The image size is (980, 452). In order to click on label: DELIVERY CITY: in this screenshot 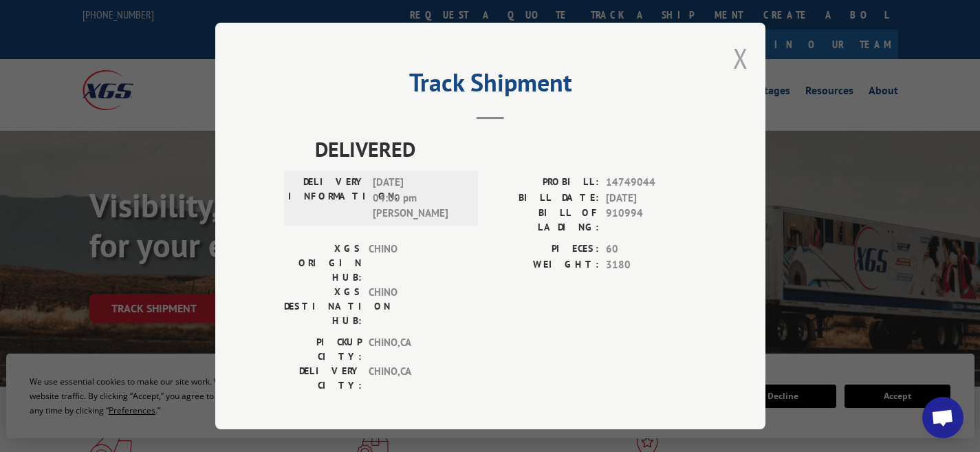, I will do `click(323, 378)`.